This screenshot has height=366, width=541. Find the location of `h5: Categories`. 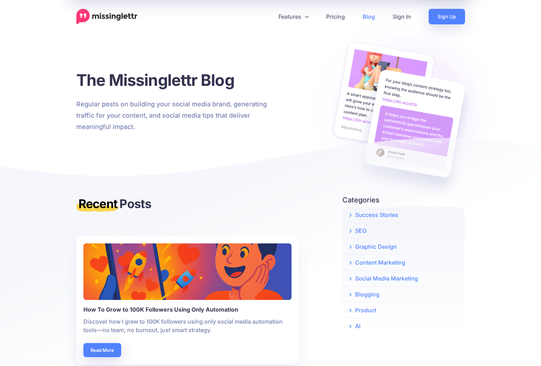

h5: Categories is located at coordinates (404, 200).